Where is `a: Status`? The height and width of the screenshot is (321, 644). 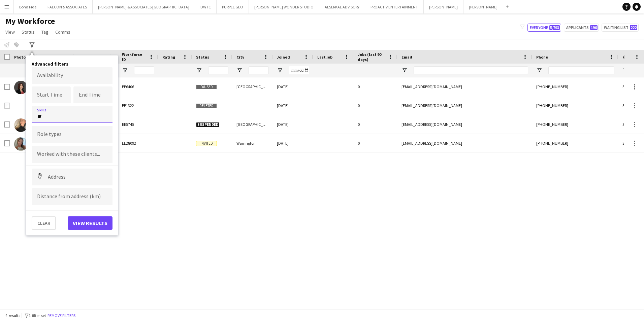 a: Status is located at coordinates (28, 32).